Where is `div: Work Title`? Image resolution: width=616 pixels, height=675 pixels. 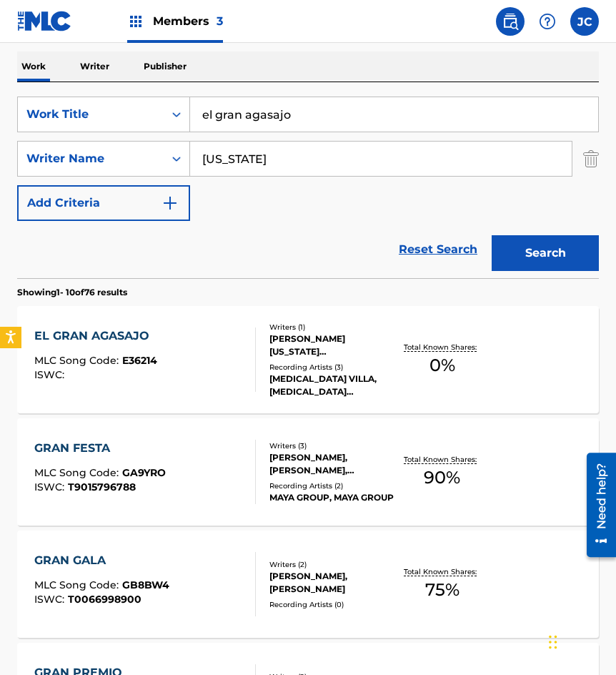
div: Work Title is located at coordinates (91, 114).